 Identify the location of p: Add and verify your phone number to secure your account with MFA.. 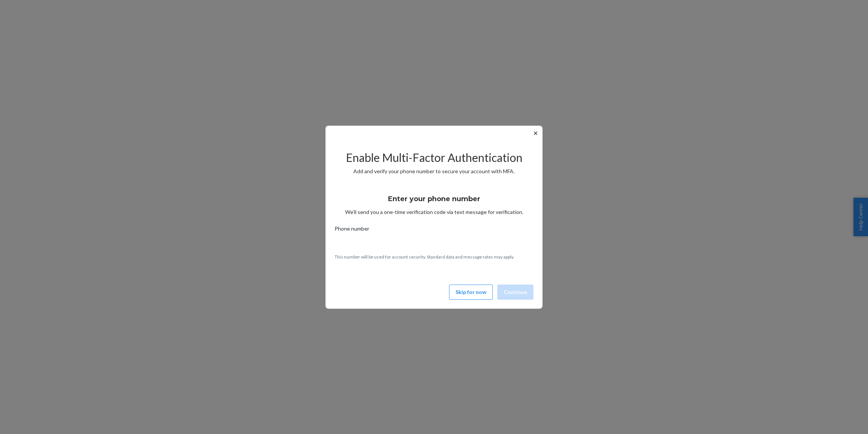
(434, 171).